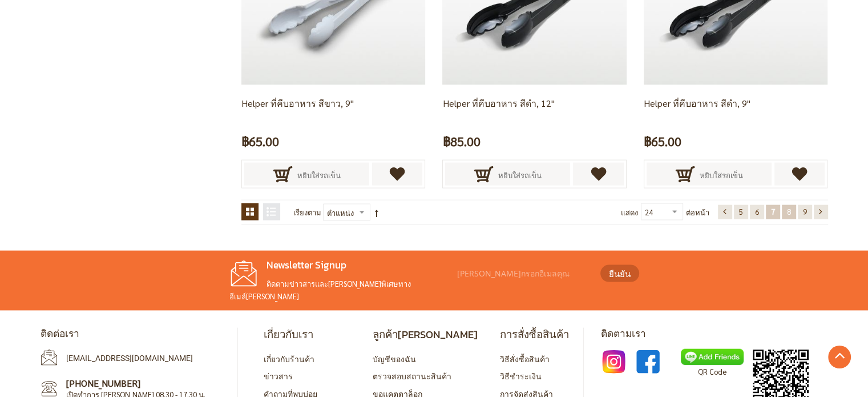  I want to click on a: 8, so click(788, 212).